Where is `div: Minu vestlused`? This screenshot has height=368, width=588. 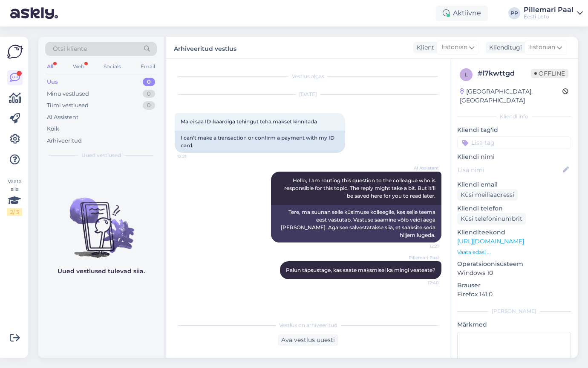
div: Minu vestlused is located at coordinates (68, 94).